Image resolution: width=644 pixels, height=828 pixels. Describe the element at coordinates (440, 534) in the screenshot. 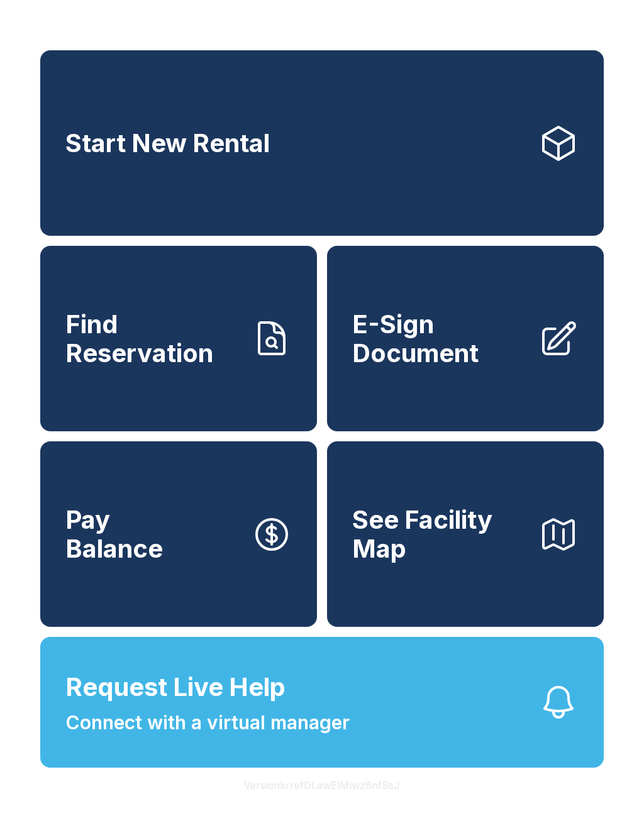

I see `span: See Facility Map` at that location.